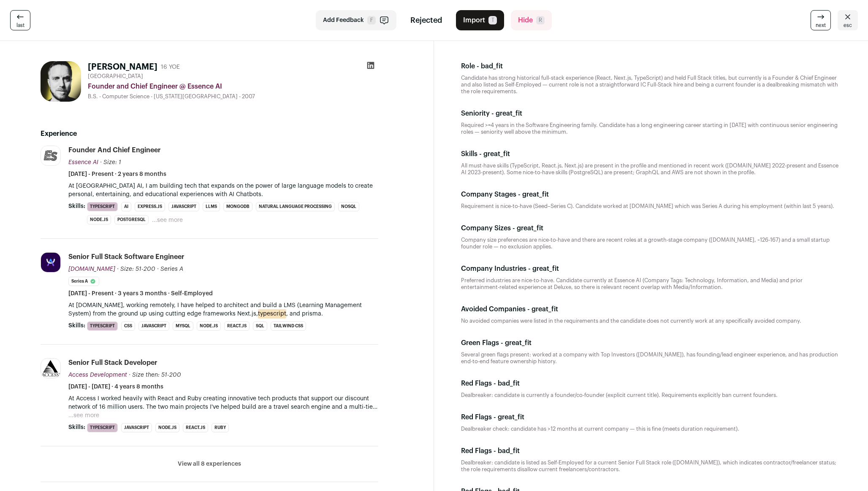 The height and width of the screenshot is (491, 868). Describe the element at coordinates (155, 375) in the screenshot. I see `span: · Size then: 51-200` at that location.